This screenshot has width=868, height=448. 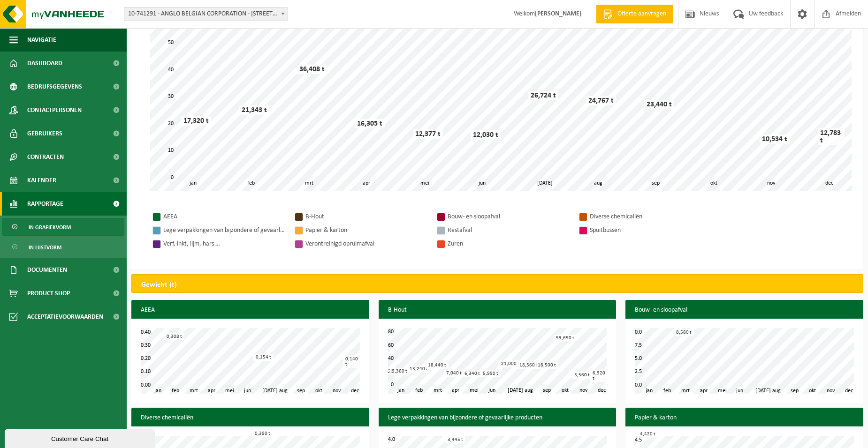 I want to click on div: 16,305 t, so click(x=369, y=124).